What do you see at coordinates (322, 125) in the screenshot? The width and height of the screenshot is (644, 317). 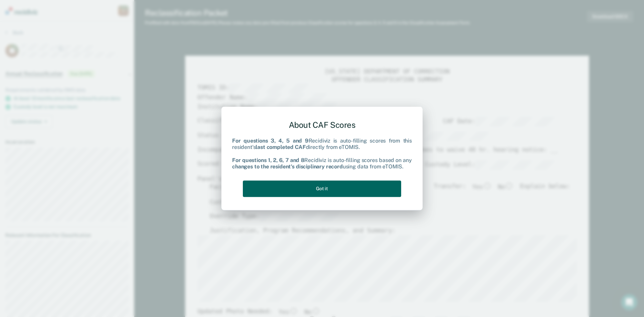 I see `div: About CAF Scores` at bounding box center [322, 125].